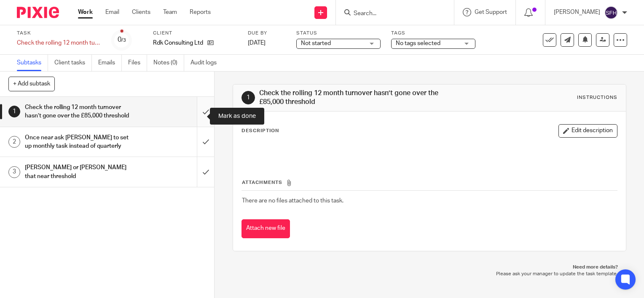  Describe the element at coordinates (391, 14) in the screenshot. I see `input: Search` at that location.